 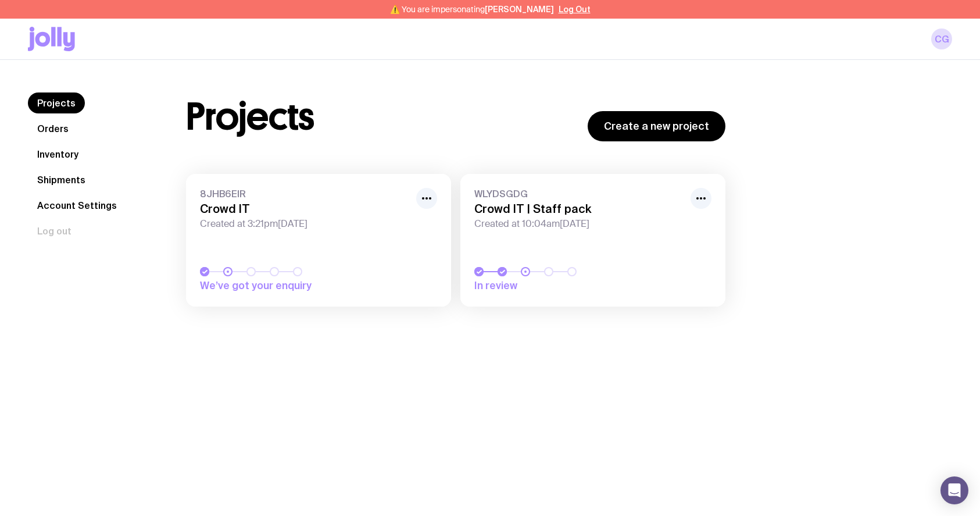 What do you see at coordinates (54, 231) in the screenshot?
I see `button: Log out` at bounding box center [54, 231].